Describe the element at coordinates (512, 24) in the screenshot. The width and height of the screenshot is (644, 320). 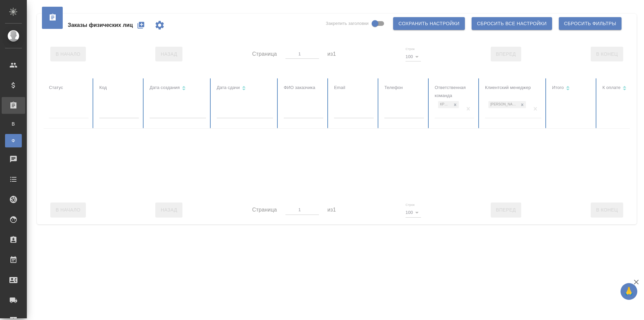
I see `span: Сбросить все настройки` at that location.